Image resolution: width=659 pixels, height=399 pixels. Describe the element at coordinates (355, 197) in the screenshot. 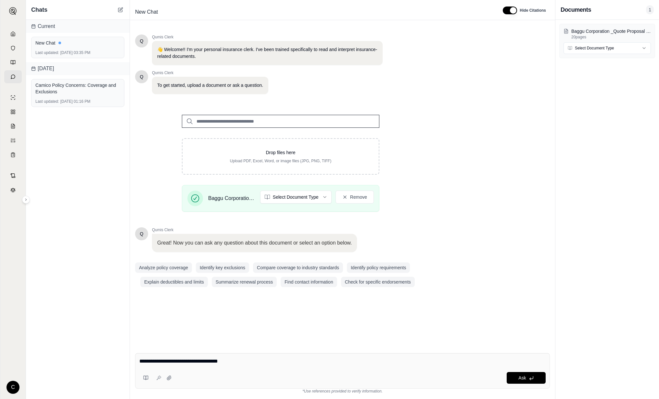

I see `button: Remove` at that location.